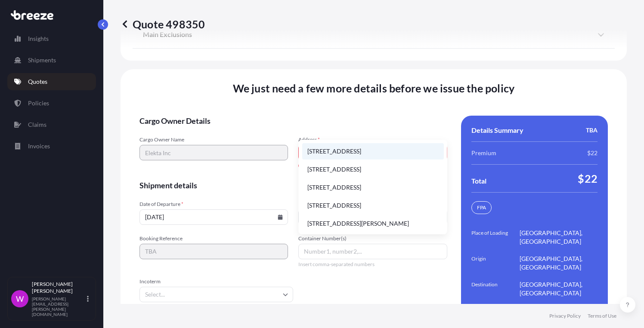 This screenshot has height=328, width=644. I want to click on p: Shipments, so click(42, 60).